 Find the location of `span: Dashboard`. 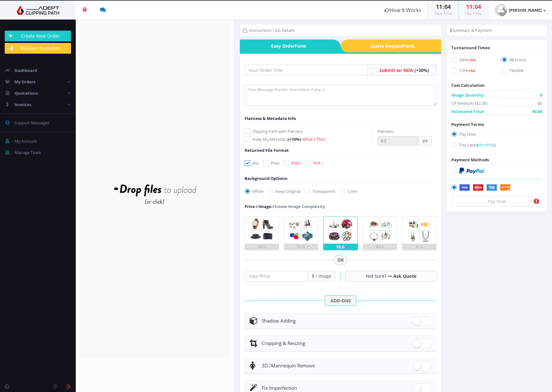

span: Dashboard is located at coordinates (25, 71).